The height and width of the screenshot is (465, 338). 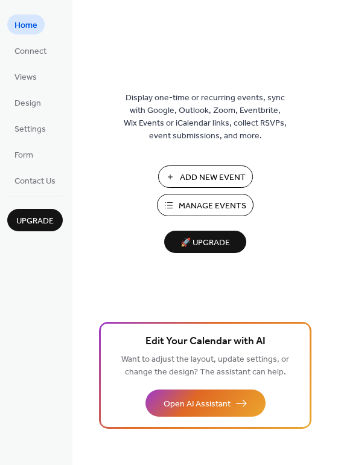 What do you see at coordinates (212, 206) in the screenshot?
I see `span: Manage Events` at bounding box center [212, 206].